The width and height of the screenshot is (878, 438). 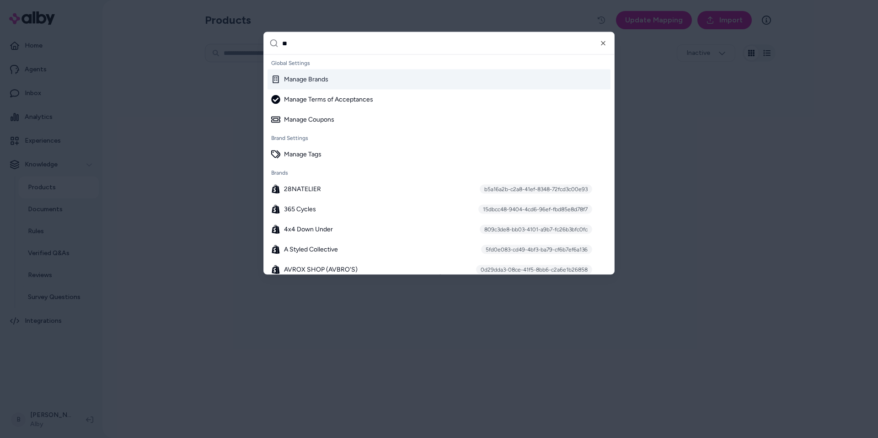 What do you see at coordinates (300, 209) in the screenshot?
I see `span: 365 Cycles` at bounding box center [300, 209].